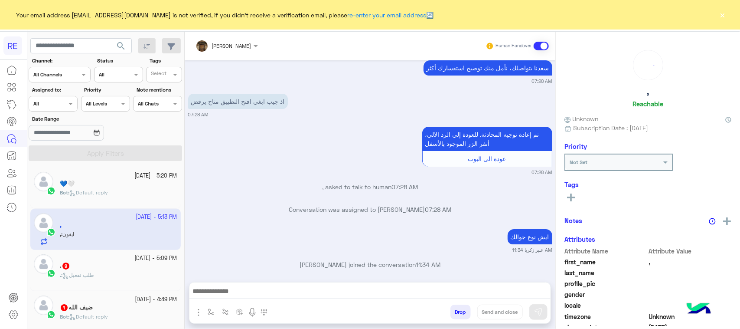  What do you see at coordinates (226, 311) in the screenshot?
I see `button: Trigger scenario` at bounding box center [226, 311].